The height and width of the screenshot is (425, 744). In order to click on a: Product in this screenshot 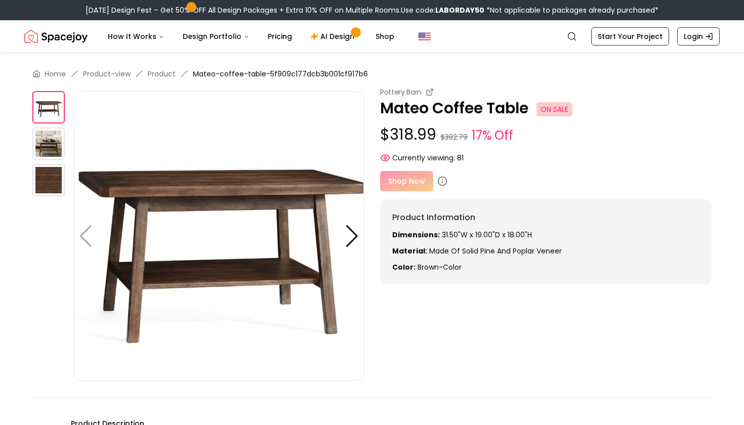, I will do `click(162, 74)`.